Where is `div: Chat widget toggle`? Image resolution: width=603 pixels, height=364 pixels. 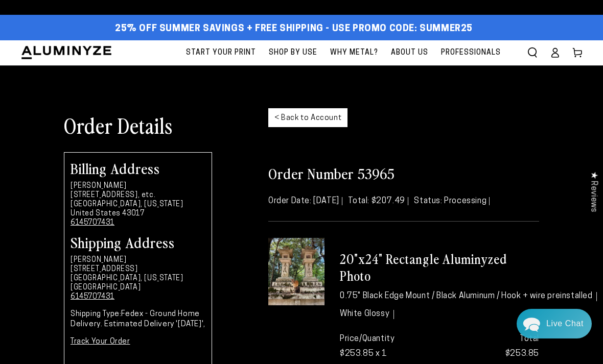 div: Chat widget toggle is located at coordinates (554, 324).